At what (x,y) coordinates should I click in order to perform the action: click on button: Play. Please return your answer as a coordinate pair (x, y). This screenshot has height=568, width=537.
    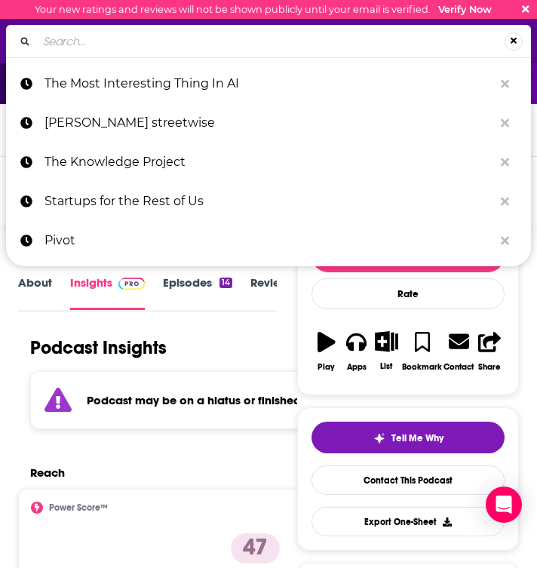
    Looking at the image, I should click on (326, 351).